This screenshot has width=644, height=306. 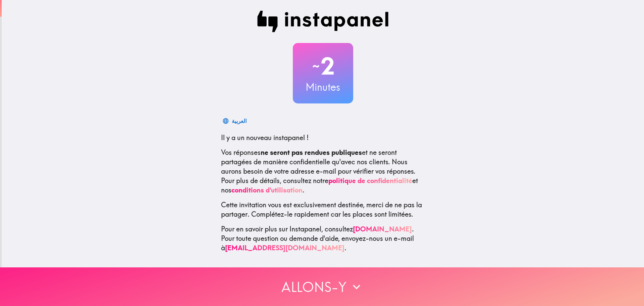 What do you see at coordinates (323, 238) in the screenshot?
I see `p: Pour en savoir plus sur Instapanel, consultez . Pour toute question ou demande d'aide, envoyez-no...` at bounding box center [323, 238].